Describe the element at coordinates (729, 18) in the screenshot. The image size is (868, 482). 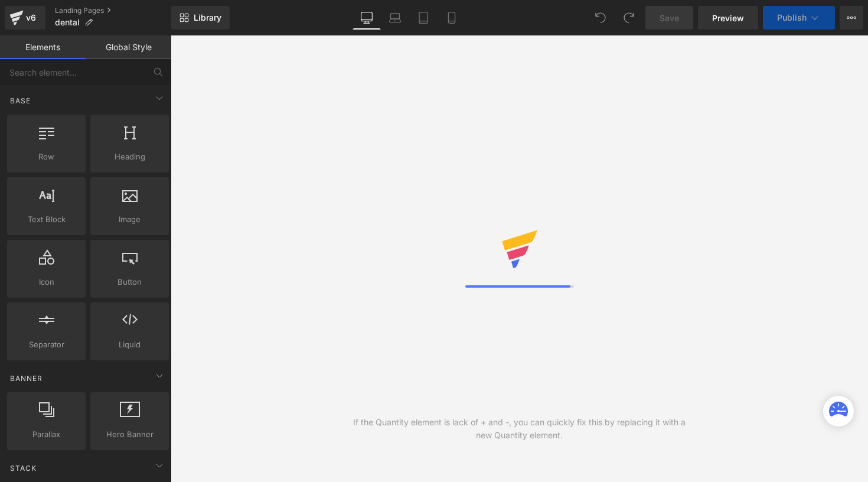
I see `span: Preview` at that location.